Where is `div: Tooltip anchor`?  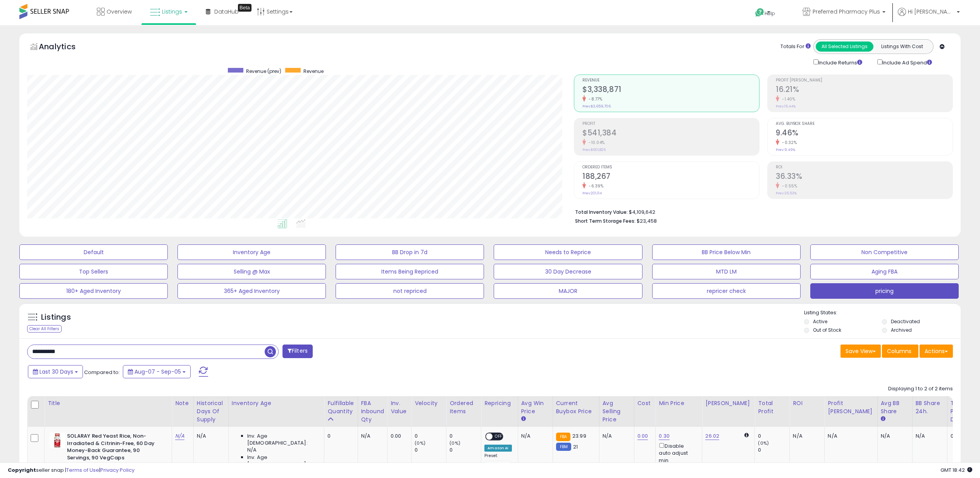
div: Tooltip anchor is located at coordinates (245, 8).